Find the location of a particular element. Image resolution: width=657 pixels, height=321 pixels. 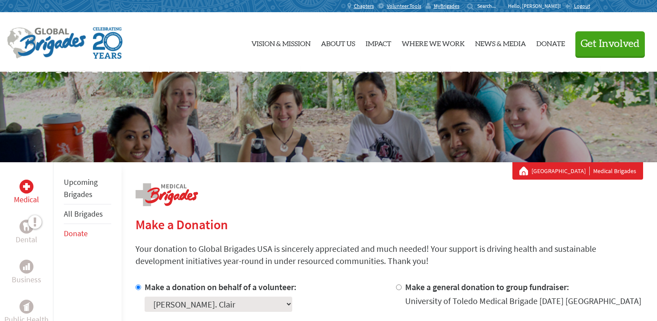

p: Dental is located at coordinates (26, 239).